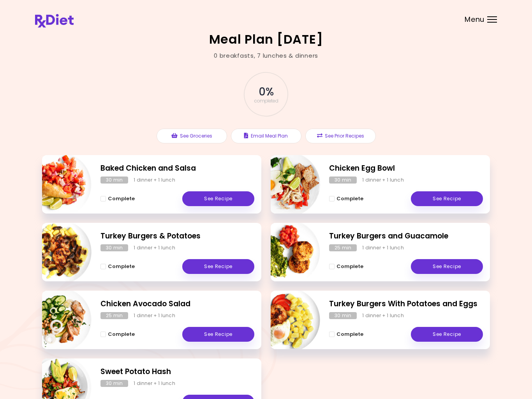  Describe the element at coordinates (341, 136) in the screenshot. I see `button: See Prior Recipes` at that location.